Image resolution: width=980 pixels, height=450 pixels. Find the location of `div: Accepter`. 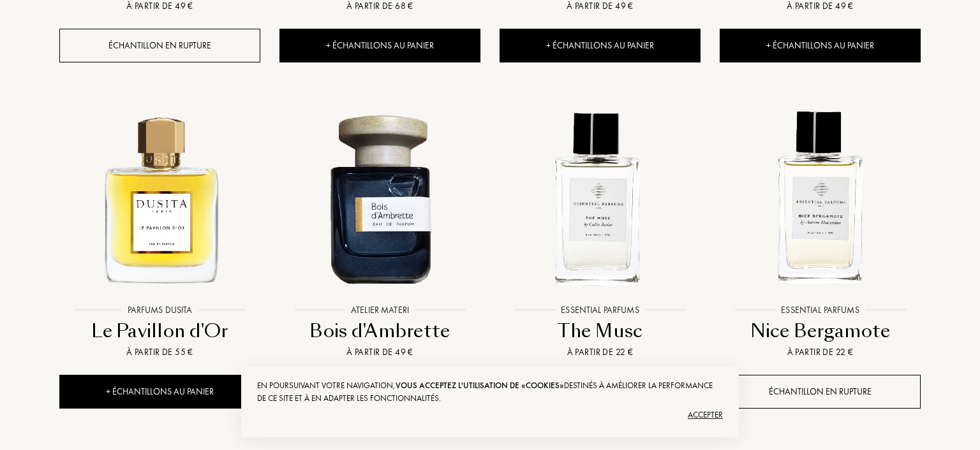

div: Accepter is located at coordinates (490, 415).